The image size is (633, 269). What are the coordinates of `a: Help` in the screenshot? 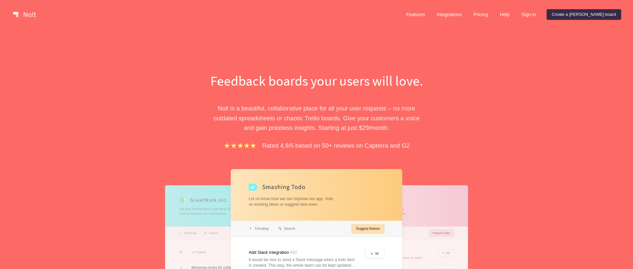 It's located at (505, 15).